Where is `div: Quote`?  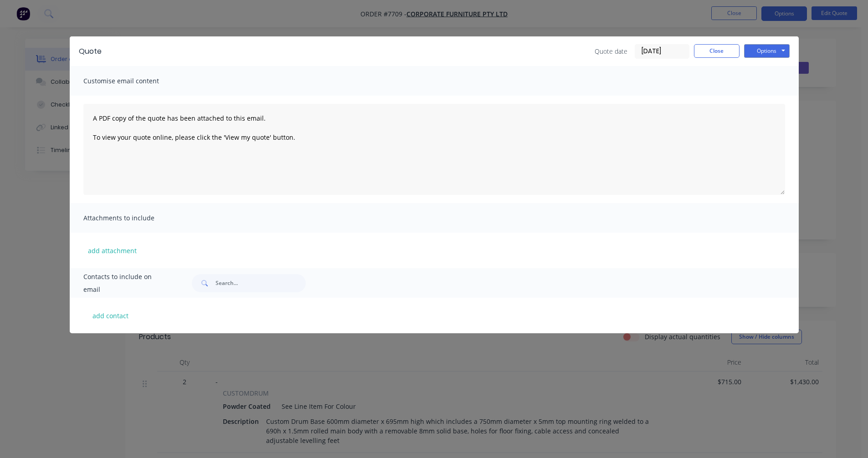 div: Quote is located at coordinates (90, 51).